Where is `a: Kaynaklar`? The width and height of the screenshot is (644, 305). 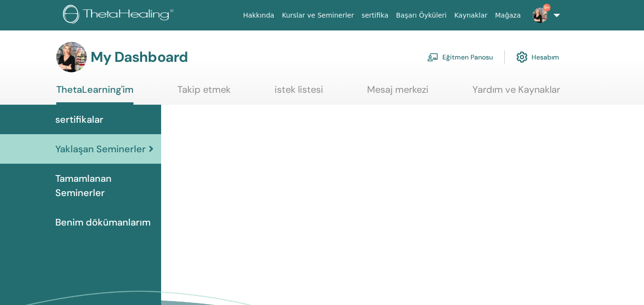 a: Kaynaklar is located at coordinates (471, 15).